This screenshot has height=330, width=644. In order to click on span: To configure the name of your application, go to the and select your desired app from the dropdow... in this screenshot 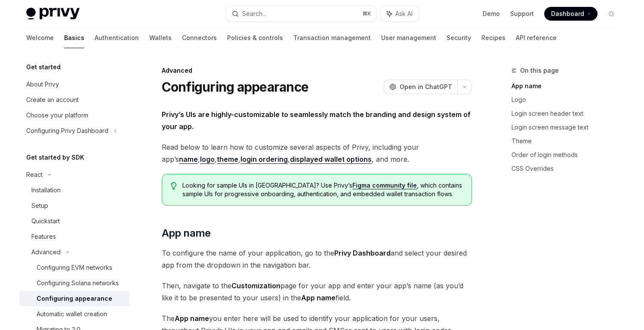, I will do `click(317, 259)`.